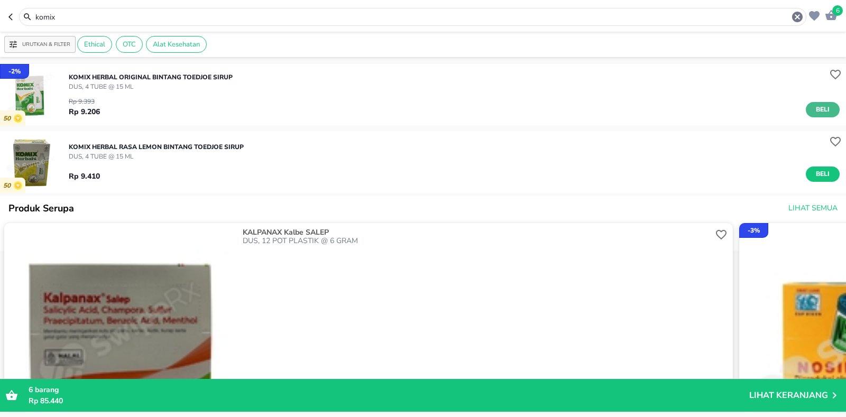 This screenshot has width=846, height=417. Describe the element at coordinates (156, 147) in the screenshot. I see `p: KOMIX HERBAL RASA LEMON Bintang Toedjoe SIRUP` at that location.